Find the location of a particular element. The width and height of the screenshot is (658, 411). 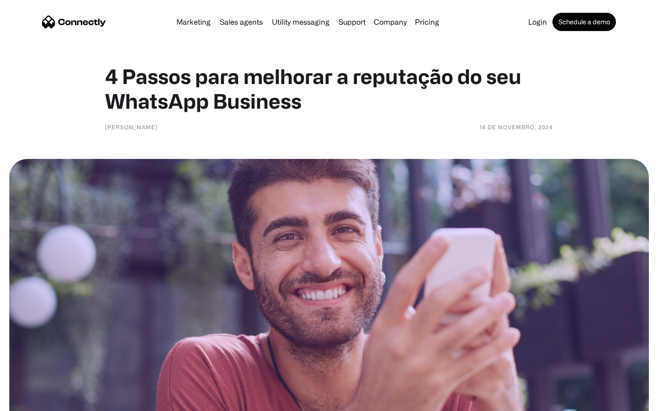

a: Sales agents is located at coordinates (241, 22).